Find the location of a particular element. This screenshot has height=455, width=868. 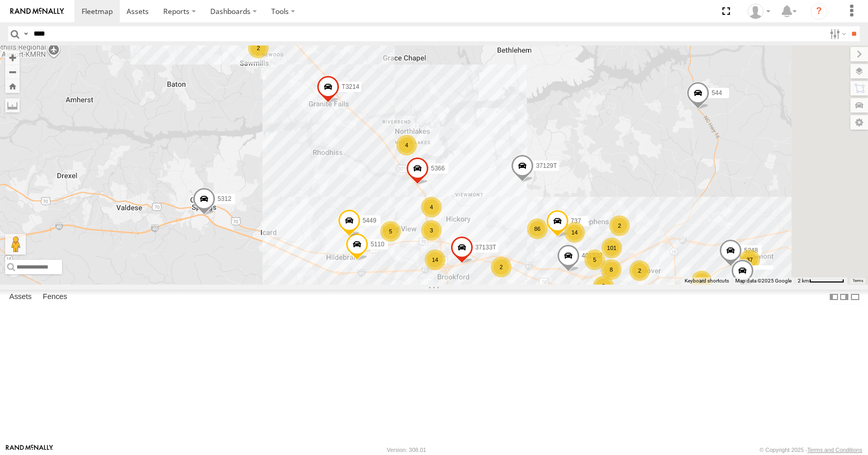

div: © Copyright 2025 - is located at coordinates (810, 449).